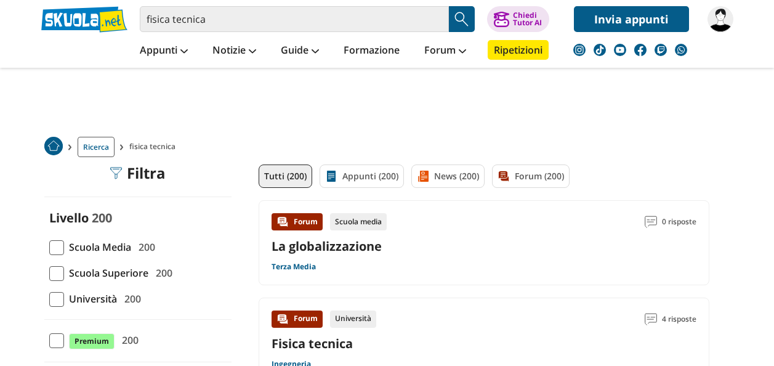  What do you see at coordinates (531, 176) in the screenshot?
I see `a: Forum (200)` at bounding box center [531, 176].